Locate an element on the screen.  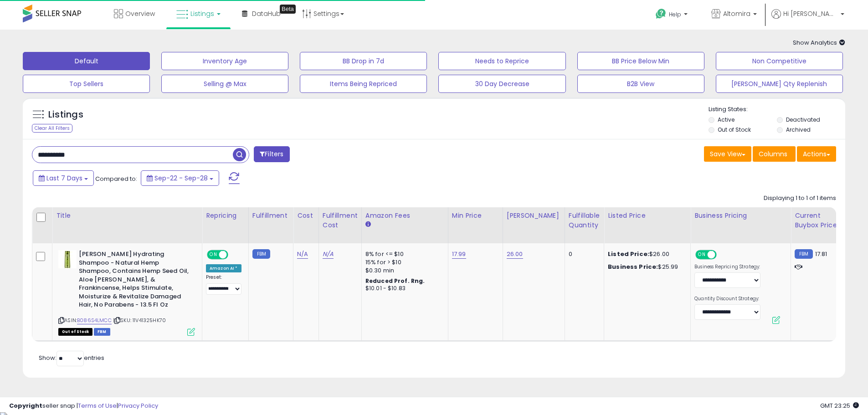
div: Tooltip anchor is located at coordinates (288, 9).